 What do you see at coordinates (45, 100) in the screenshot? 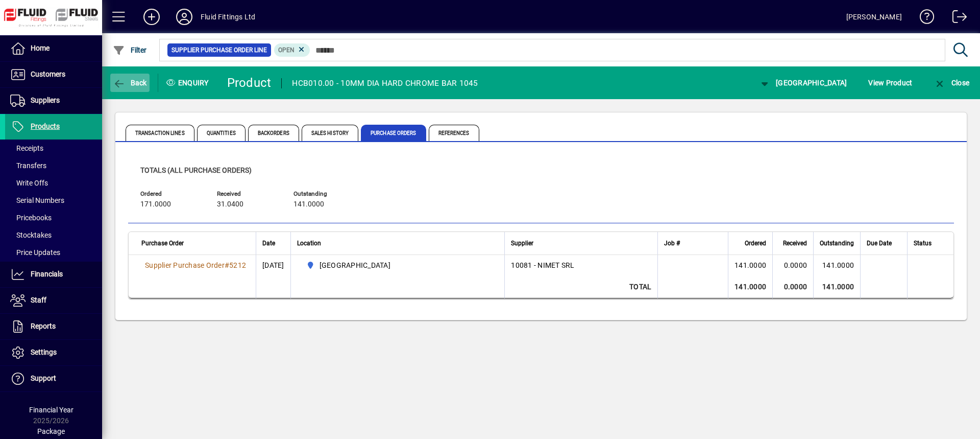
I see `span: Suppliers` at bounding box center [45, 100].